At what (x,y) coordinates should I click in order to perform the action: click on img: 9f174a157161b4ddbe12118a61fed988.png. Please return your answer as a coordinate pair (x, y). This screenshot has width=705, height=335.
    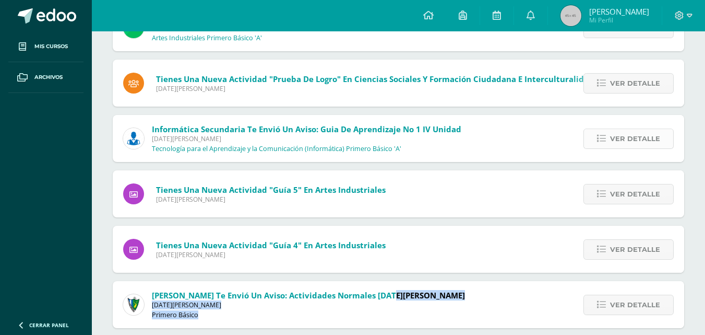
    Looking at the image, I should click on (134, 304).